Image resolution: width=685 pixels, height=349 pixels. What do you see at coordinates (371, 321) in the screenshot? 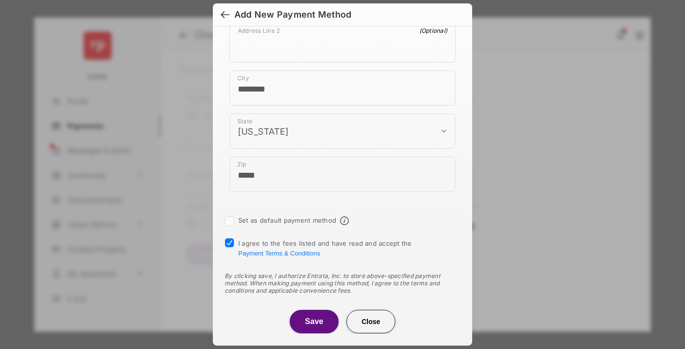
I see `button: Close` at bounding box center [371, 321].